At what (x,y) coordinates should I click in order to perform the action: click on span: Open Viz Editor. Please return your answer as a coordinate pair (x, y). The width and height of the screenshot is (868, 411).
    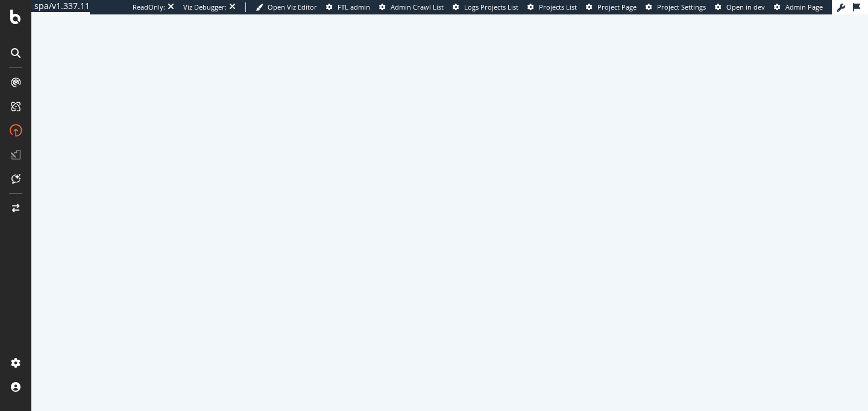
    Looking at the image, I should click on (293, 6).